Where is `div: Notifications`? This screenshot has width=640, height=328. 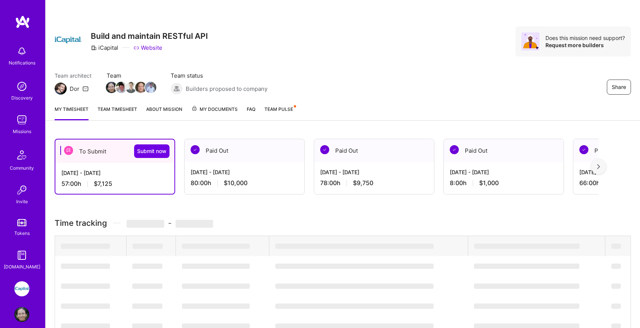 div: Notifications is located at coordinates (22, 63).